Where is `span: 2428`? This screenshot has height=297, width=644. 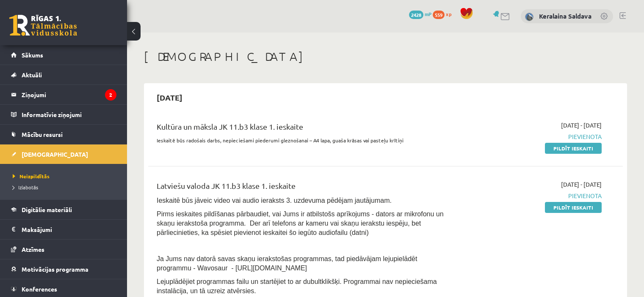
span: 2428 is located at coordinates (416, 15).